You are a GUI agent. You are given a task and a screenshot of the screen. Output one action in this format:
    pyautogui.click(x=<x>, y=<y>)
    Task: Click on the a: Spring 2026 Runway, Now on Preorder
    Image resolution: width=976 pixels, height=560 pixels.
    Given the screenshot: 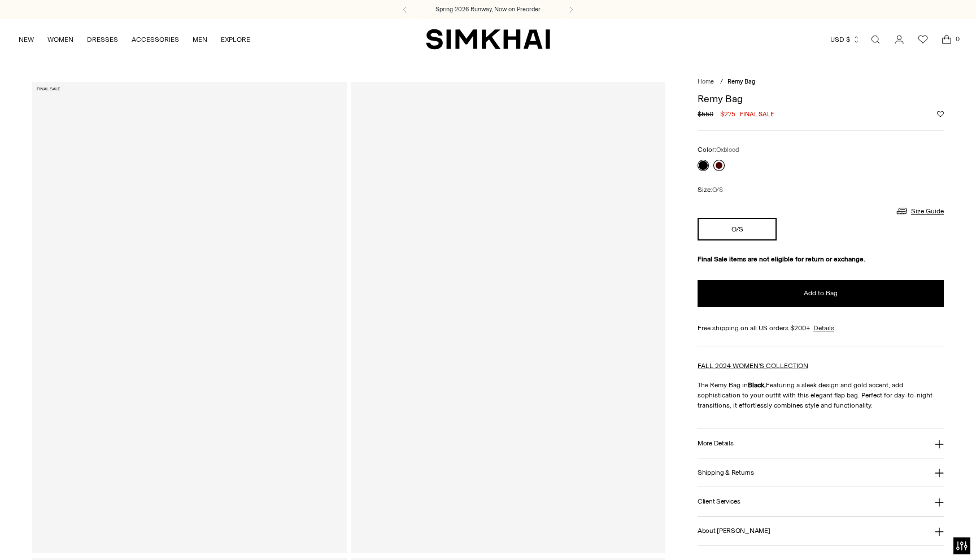 What is the action you would take?
    pyautogui.click(x=488, y=9)
    